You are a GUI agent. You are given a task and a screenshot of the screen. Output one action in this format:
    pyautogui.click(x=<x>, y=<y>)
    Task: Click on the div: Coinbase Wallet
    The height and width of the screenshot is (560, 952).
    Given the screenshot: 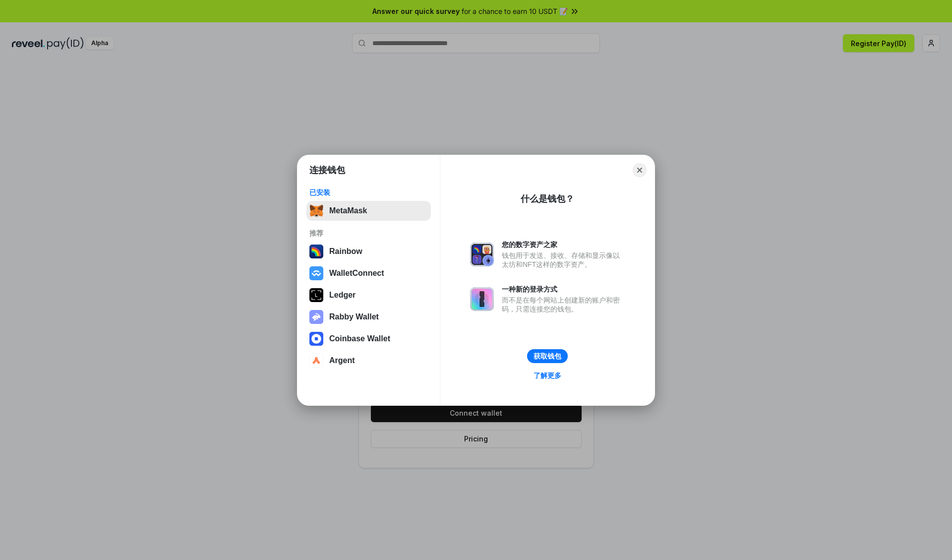 What is the action you would take?
    pyautogui.click(x=360, y=338)
    